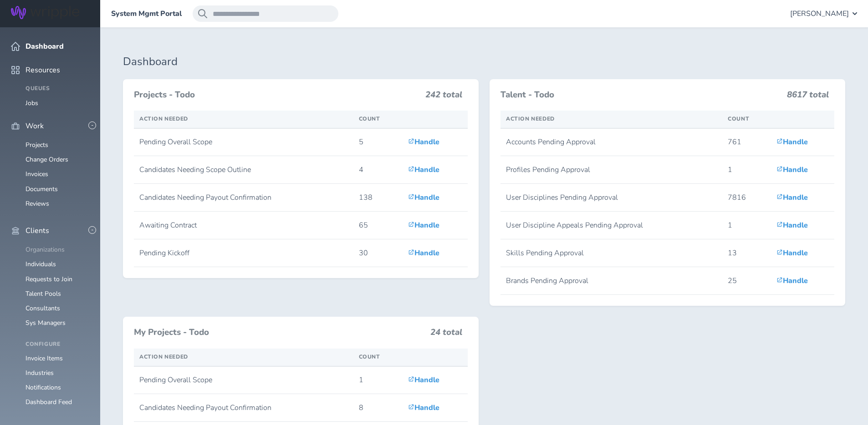 The width and height of the screenshot is (868, 425). What do you see at coordinates (45, 323) in the screenshot?
I see `a: Sys Managers` at bounding box center [45, 323].